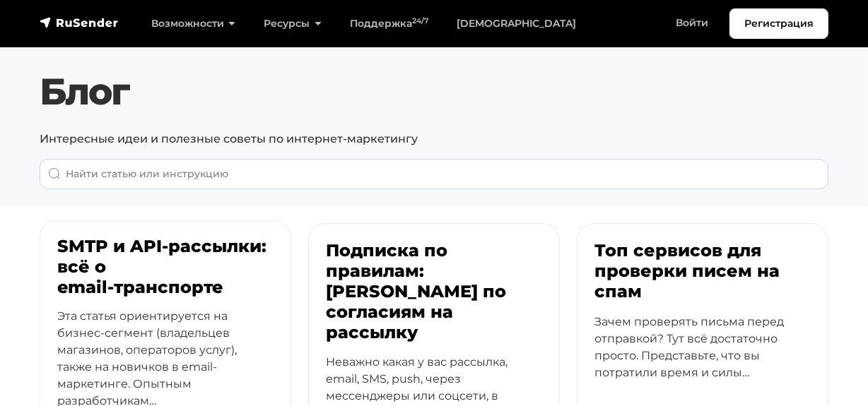 The width and height of the screenshot is (868, 406). I want to click on h3: Топ сервисов для проверки писем на спам, so click(702, 271).